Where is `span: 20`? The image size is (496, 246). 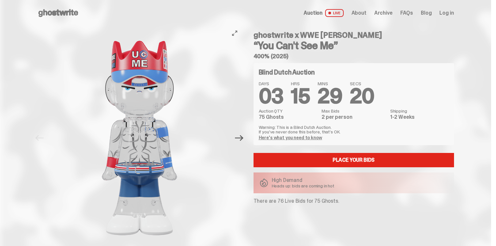 span: 20 is located at coordinates (362, 96).